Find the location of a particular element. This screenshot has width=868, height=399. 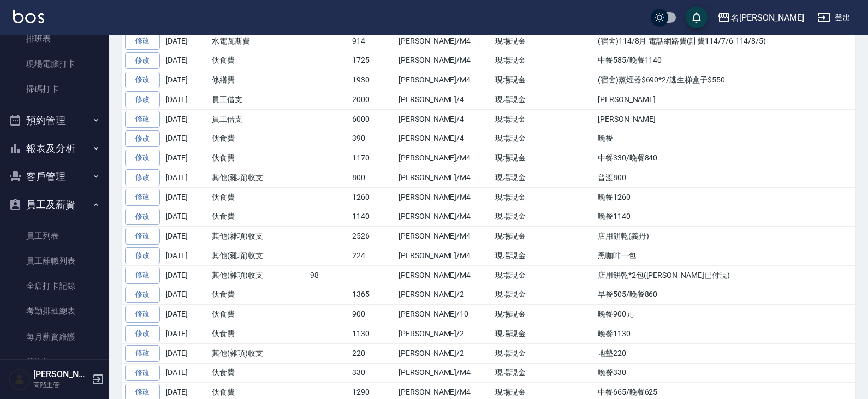

td: 普渡800 is located at coordinates (725, 178).